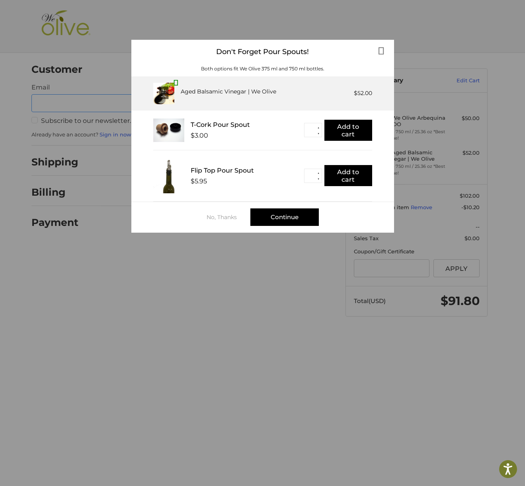 Image resolution: width=525 pixels, height=486 pixels. What do you see at coordinates (228, 217) in the screenshot?
I see `div: No, Thanks` at bounding box center [228, 217].